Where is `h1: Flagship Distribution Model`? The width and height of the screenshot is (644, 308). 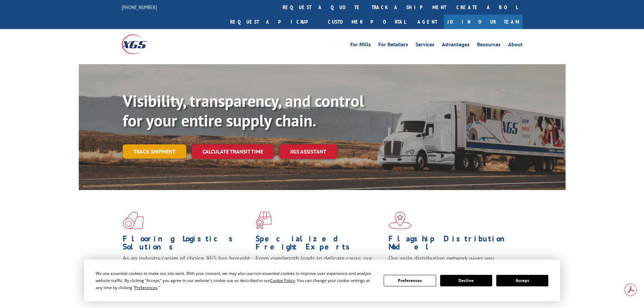
h1: Flagship Distribution Model is located at coordinates (452, 245).